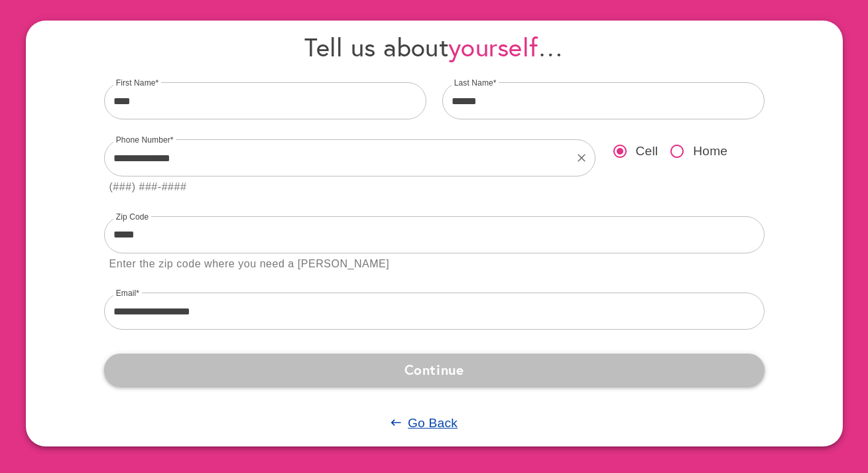 This screenshot has height=473, width=868. I want to click on span: Continue, so click(435, 370).